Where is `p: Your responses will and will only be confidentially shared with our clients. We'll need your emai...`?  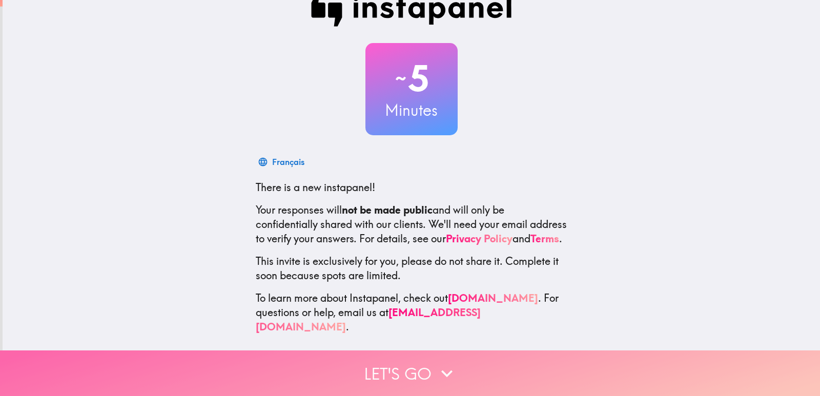
p: Your responses will and will only be confidentially shared with our clients. We'll need your emai... is located at coordinates (411, 224).